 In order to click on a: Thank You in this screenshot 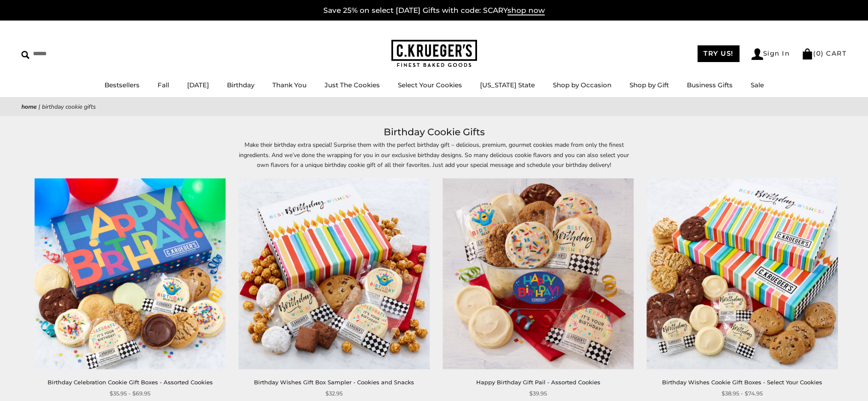, I will do `click(290, 85)`.